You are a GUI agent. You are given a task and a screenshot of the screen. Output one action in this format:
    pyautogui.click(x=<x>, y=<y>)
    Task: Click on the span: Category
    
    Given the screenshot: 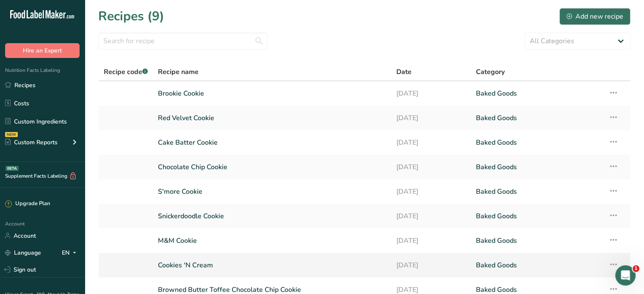 What is the action you would take?
    pyautogui.click(x=490, y=72)
    